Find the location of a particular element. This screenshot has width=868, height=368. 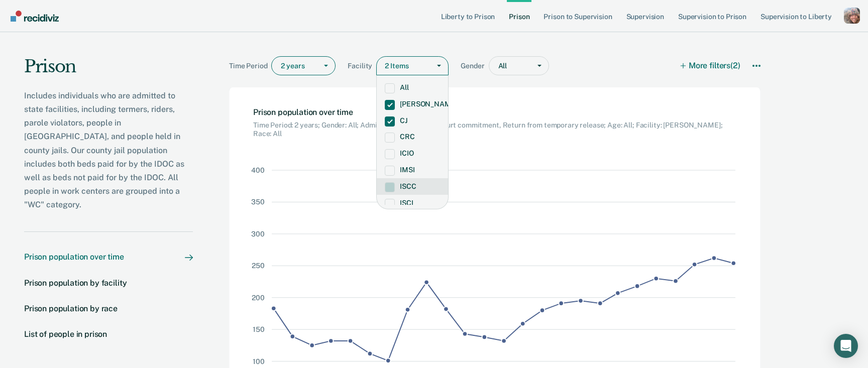

button: Profile dropdown button is located at coordinates (852, 15).